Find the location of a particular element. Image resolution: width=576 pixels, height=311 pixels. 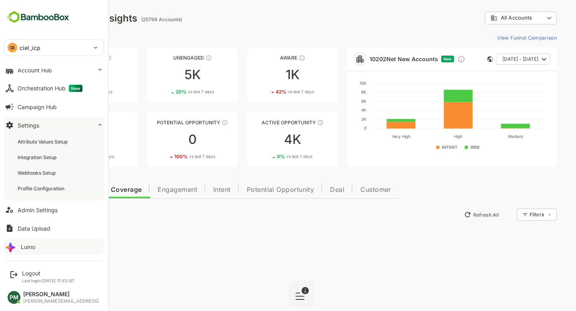

a: 10202Net New Accounts is located at coordinates (376, 59).